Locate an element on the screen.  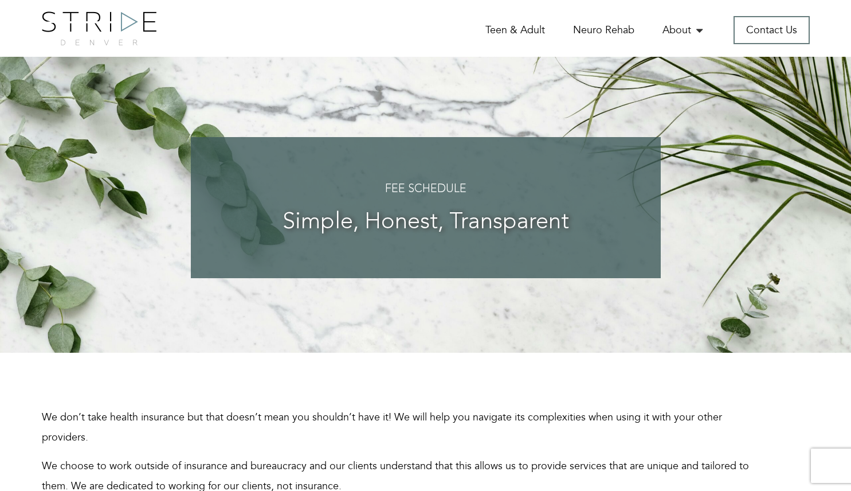
a: Neuro Rehab is located at coordinates (604, 30).